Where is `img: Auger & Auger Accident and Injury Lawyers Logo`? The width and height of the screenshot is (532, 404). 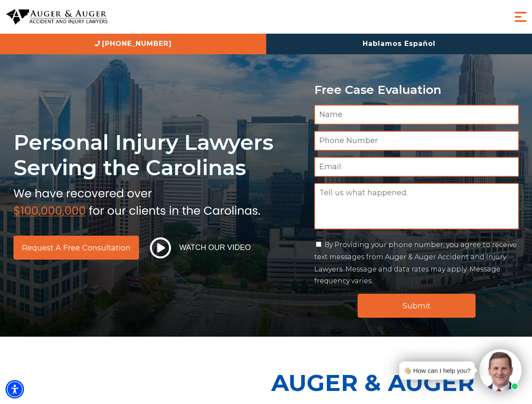 img: Auger & Auger Accident and Injury Lawyers Logo is located at coordinates (57, 17).